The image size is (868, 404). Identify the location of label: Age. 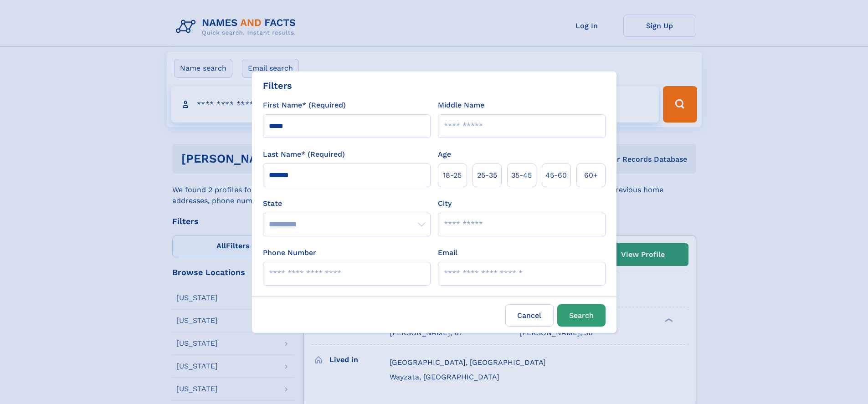
(444, 155).